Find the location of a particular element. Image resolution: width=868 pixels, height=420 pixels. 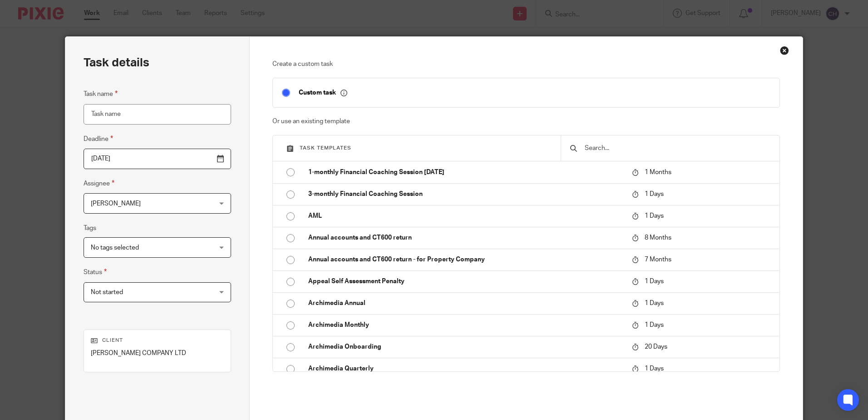

p: Client is located at coordinates (157, 341).